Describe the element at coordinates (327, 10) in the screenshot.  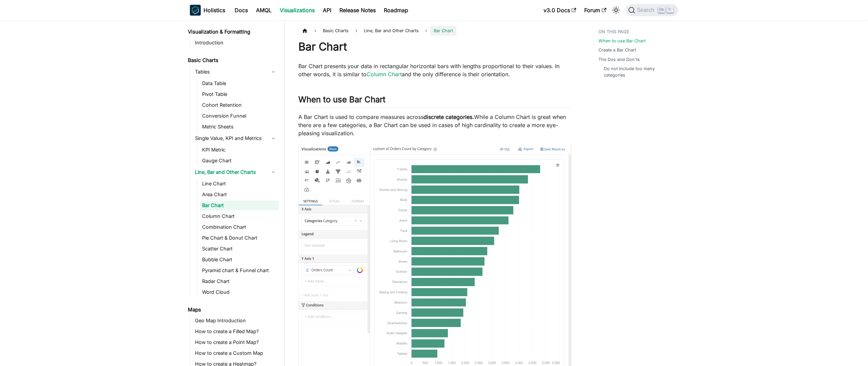
I see `a: API` at that location.